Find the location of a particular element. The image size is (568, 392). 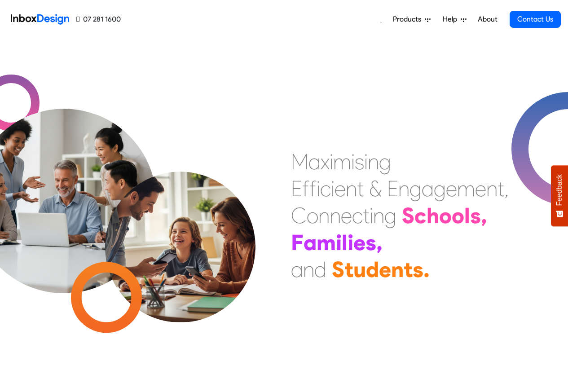

a: 07 281 1600 is located at coordinates (98, 19).